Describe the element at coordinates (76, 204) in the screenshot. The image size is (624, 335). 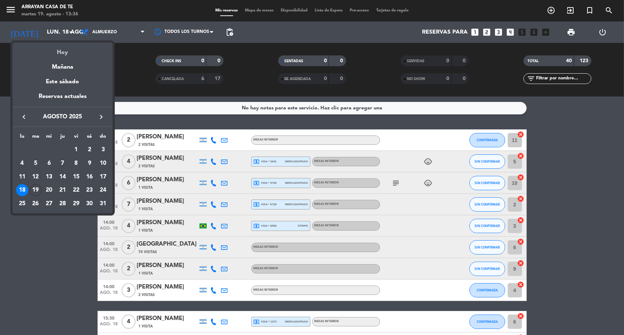
I see `td: 29 de agosto de 2025` at that location.